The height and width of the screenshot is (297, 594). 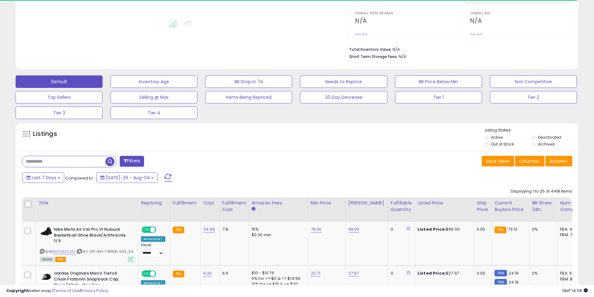 I want to click on small: Amazon Fees., so click(x=254, y=209).